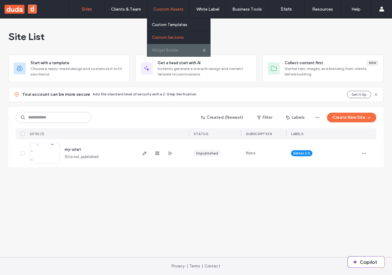 The height and width of the screenshot is (275, 392). I want to click on div: Get a head start with AIInstantly generate a site with design and content tailored to your business., so click(196, 68).